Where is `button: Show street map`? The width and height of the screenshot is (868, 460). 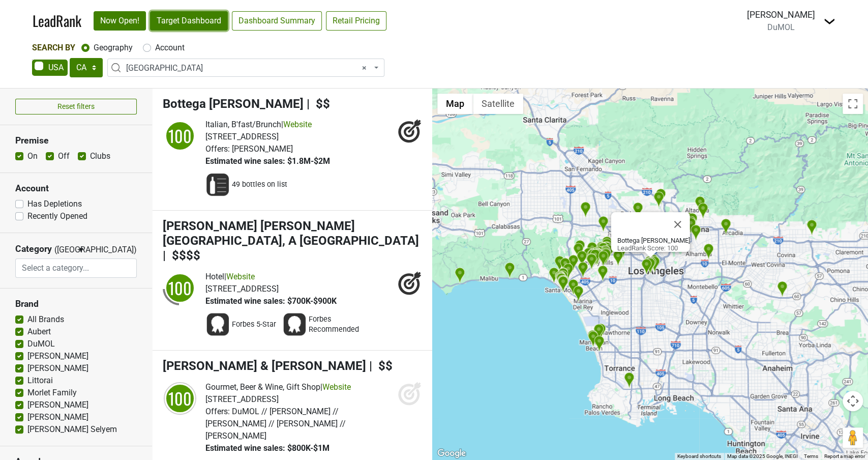
button: Show street map is located at coordinates (455, 104).